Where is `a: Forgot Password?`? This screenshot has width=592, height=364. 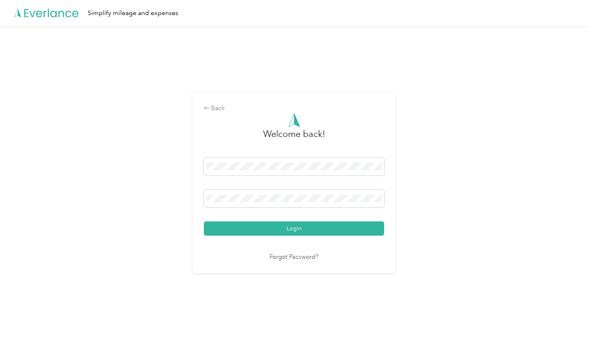
a: Forgot Password? is located at coordinates (294, 257).